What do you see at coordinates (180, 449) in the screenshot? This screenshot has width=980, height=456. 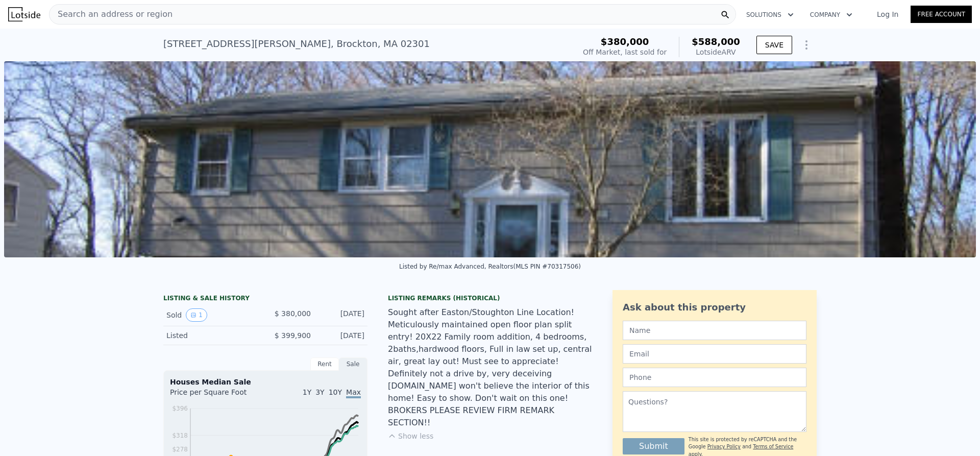 I see `tspan: $278` at bounding box center [180, 449].